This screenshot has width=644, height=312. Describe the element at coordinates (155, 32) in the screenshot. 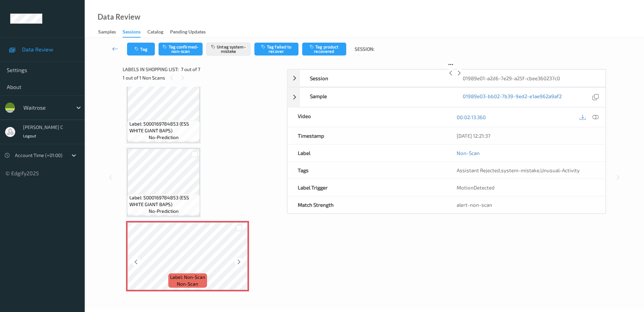

I see `div: Catalog` at that location.